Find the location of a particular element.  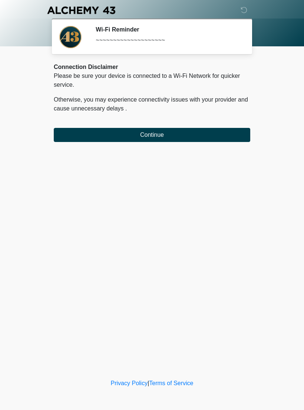

p: Please be sure your device is connected to a Wi-Fi Network for quicker service. is located at coordinates (152, 80).